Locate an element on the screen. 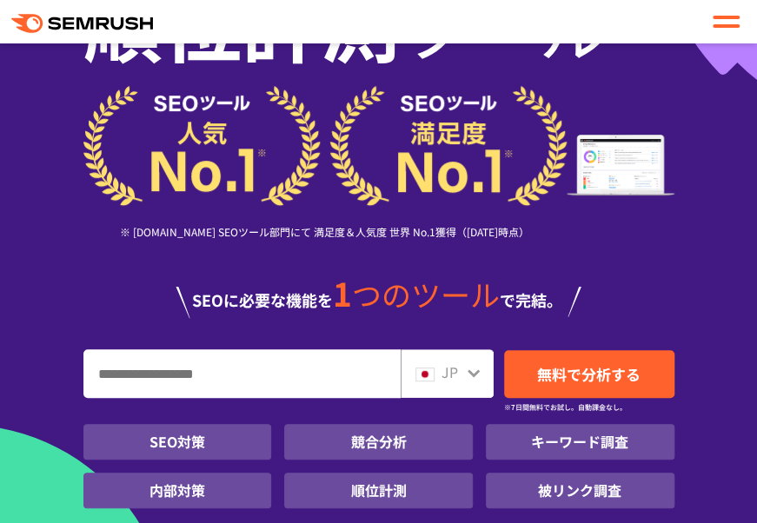 The image size is (757, 523). div: SEOに必要な機能を is located at coordinates (379, 290).